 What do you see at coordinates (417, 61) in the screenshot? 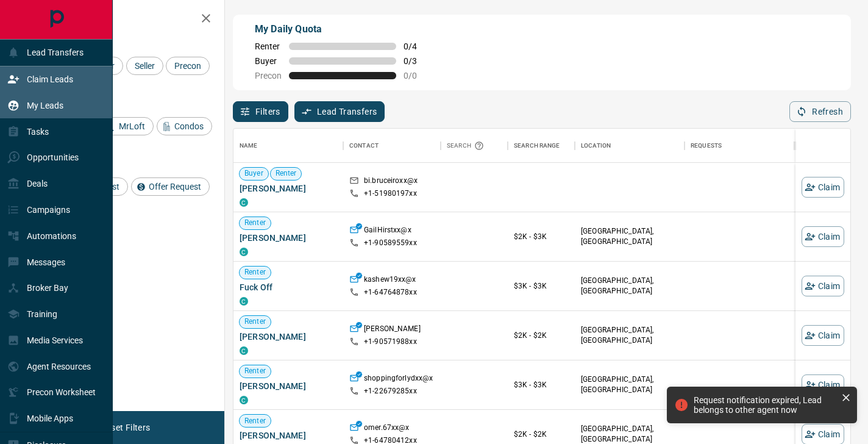
I see `span: 0 / 3` at bounding box center [417, 61].